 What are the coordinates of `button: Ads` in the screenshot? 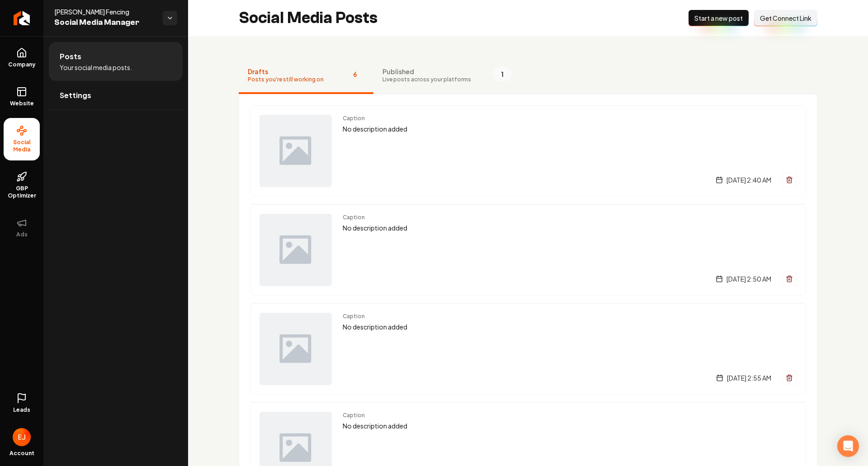 It's located at (22, 228).